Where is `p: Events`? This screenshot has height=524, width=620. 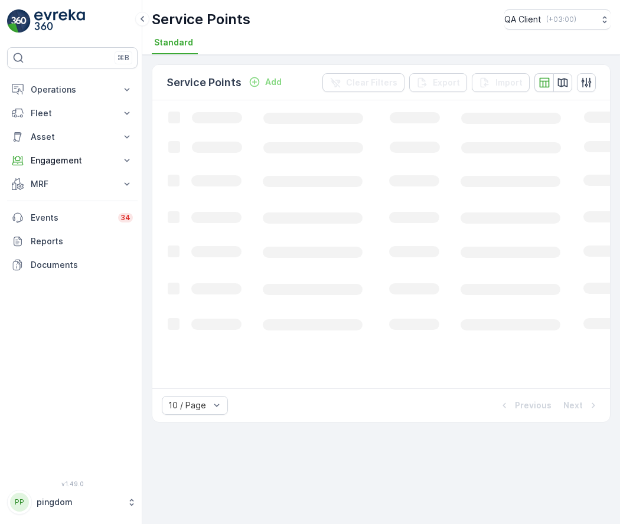 p: Events is located at coordinates (71, 218).